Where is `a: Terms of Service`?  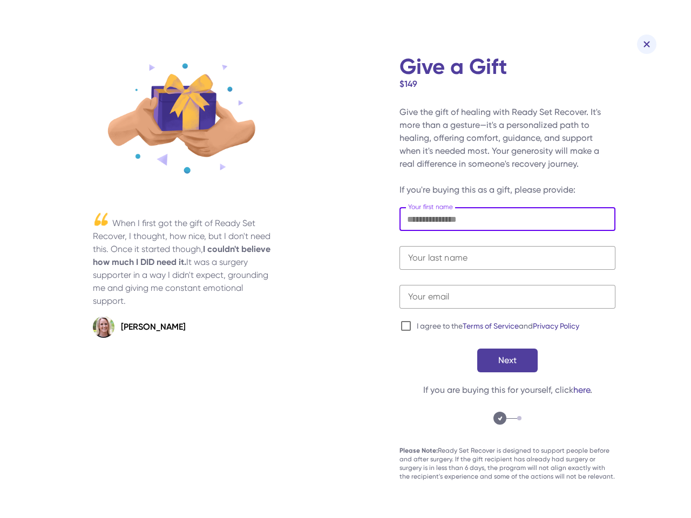 a: Terms of Service is located at coordinates (491, 326).